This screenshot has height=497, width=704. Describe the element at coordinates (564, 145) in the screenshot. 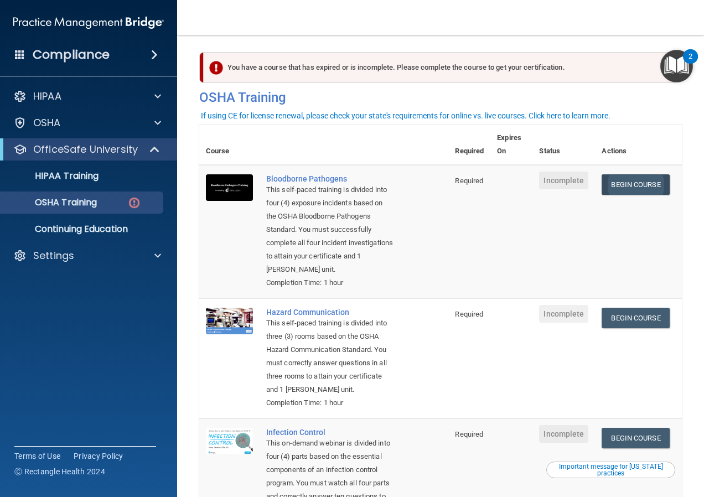

I see `th: Status` at that location.